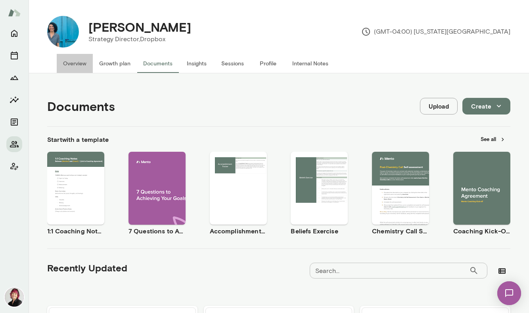  I want to click on button: Profile, so click(268, 63).